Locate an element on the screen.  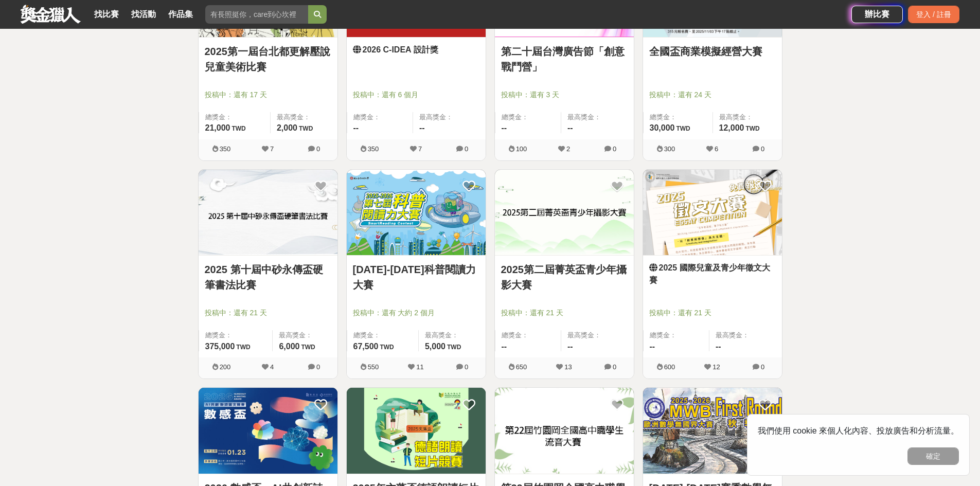
span: 21,000 is located at coordinates (218, 128).